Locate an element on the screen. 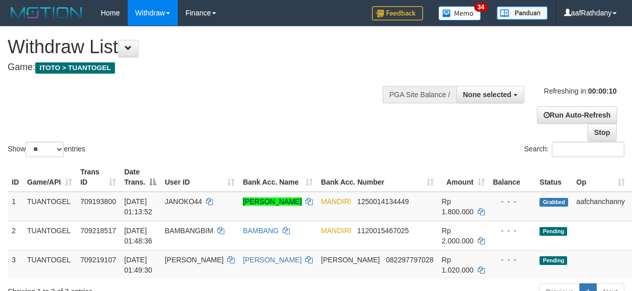  img: MOTION_logo.png is located at coordinates (47, 13).